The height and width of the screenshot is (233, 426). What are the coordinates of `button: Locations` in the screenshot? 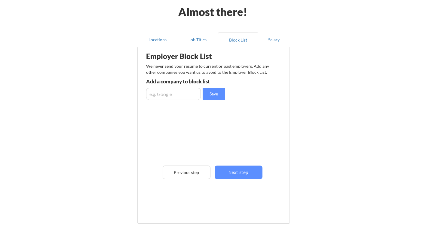 It's located at (158, 40).